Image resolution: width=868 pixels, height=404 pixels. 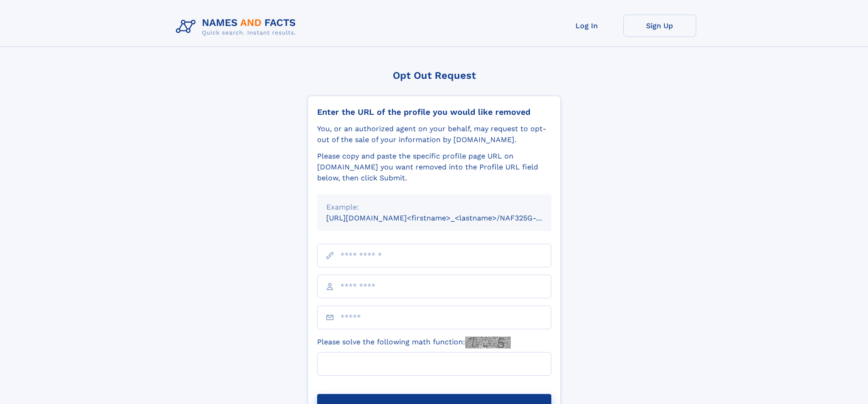 I want to click on div: Opt Out Request, so click(x=434, y=75).